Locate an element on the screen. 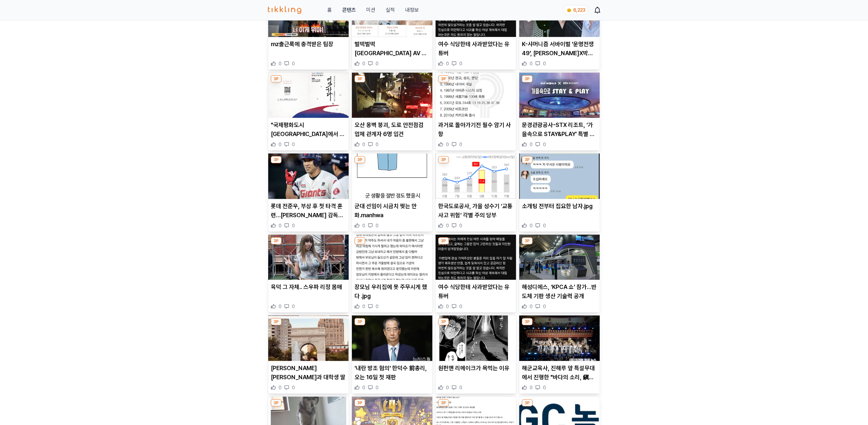  img: 육덕 그 자체.. 스우파 리정 몸매 is located at coordinates (308, 257).